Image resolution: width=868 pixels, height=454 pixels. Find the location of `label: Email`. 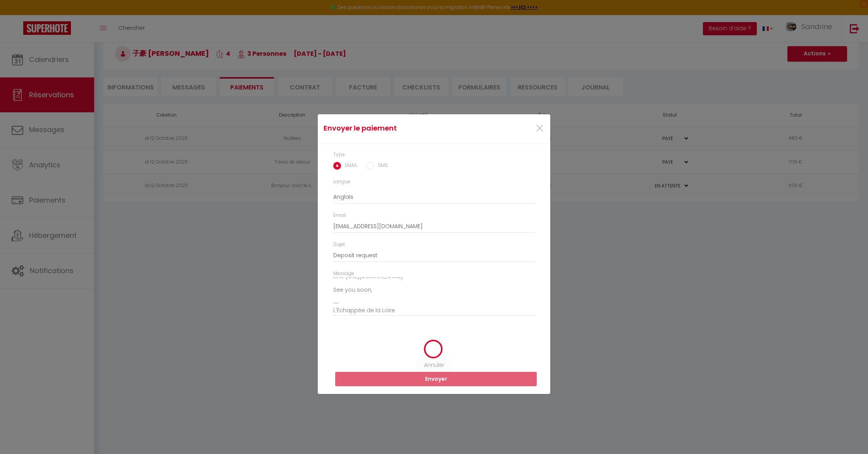

label: Email is located at coordinates (339, 215).